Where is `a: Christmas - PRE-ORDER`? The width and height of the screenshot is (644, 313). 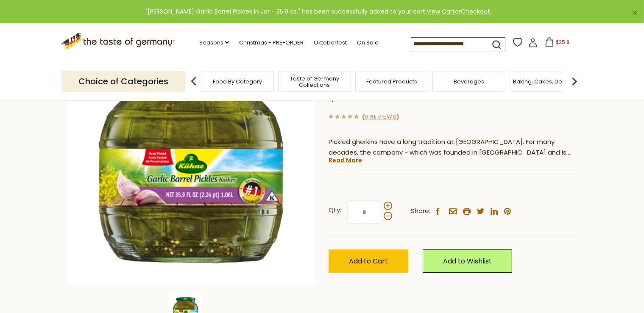
a: Christmas - PRE-ORDER is located at coordinates (272, 42).